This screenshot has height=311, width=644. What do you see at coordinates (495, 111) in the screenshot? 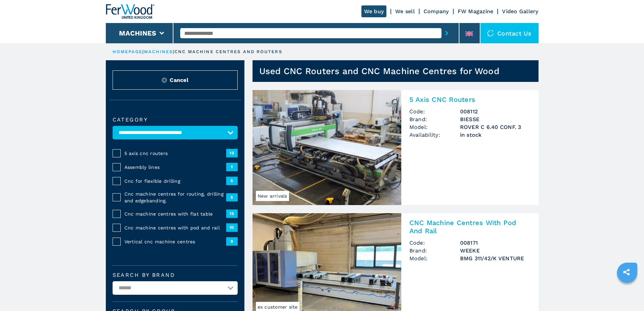
I see `h3: 008112` at bounding box center [495, 111].